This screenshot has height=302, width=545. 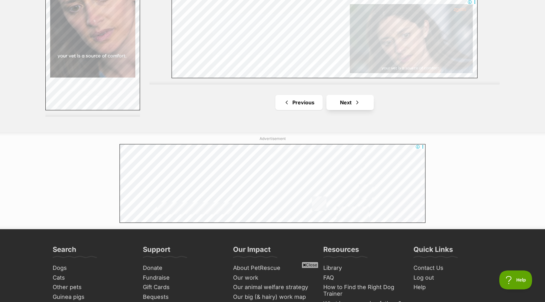 What do you see at coordinates (272, 268) in the screenshot?
I see `a: About PetRescue` at bounding box center [272, 268].